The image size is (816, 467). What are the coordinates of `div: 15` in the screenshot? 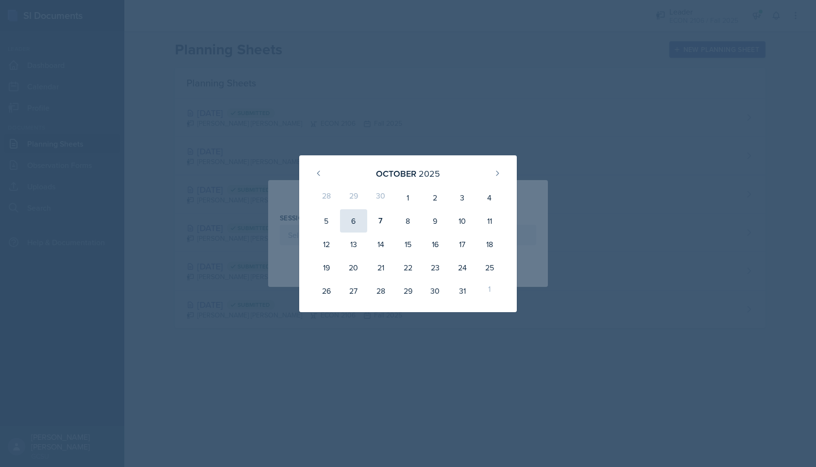 It's located at (408, 244).